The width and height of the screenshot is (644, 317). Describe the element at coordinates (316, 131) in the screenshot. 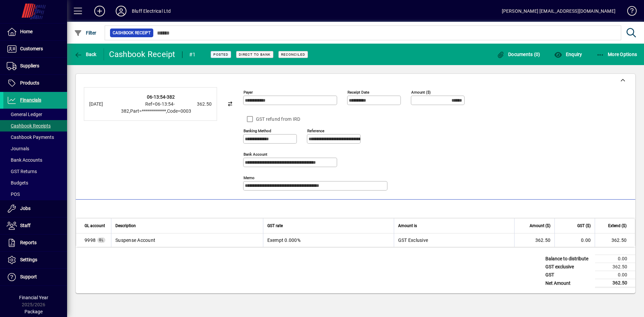

I see `mat-label: Reference` at that location.